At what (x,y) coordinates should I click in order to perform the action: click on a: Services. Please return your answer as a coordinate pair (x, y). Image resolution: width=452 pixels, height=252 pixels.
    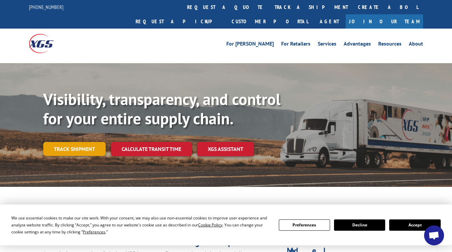
    Looking at the image, I should click on (327, 45).